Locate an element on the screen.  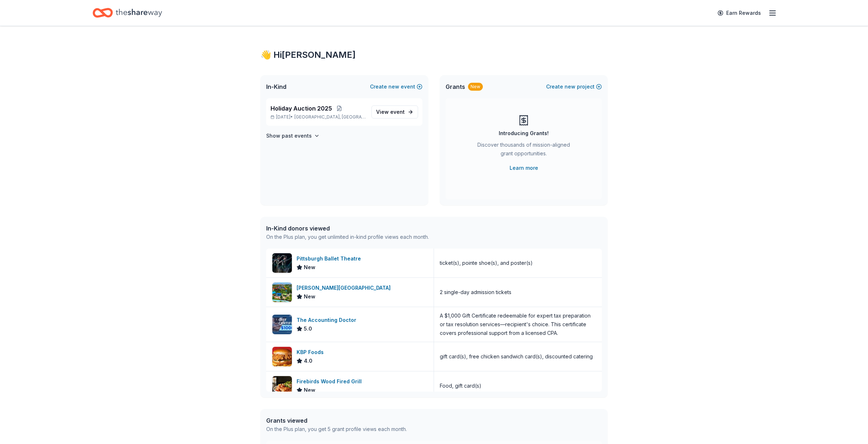
span: Holiday Auction 2025 is located at coordinates (301, 108).